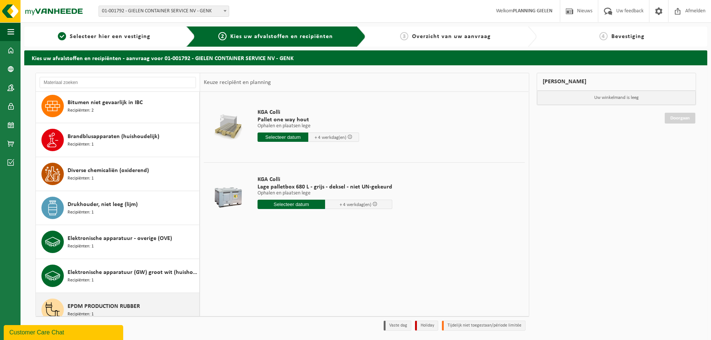  Describe the element at coordinates (117, 106) in the screenshot. I see `button: Bitumen niet gevaarlijk in IBC Recipiënten: 2` at that location.